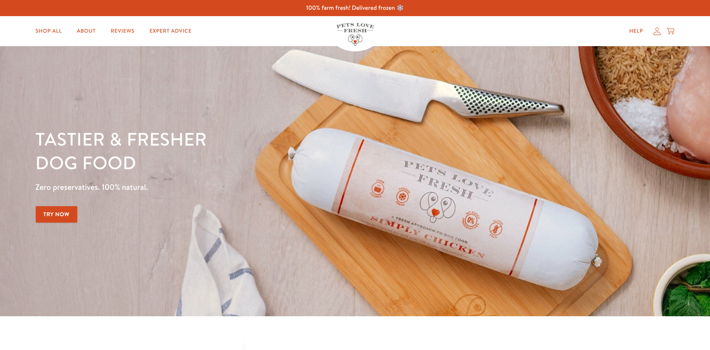  What do you see at coordinates (122, 31) in the screenshot?
I see `a: Reviews` at bounding box center [122, 31].